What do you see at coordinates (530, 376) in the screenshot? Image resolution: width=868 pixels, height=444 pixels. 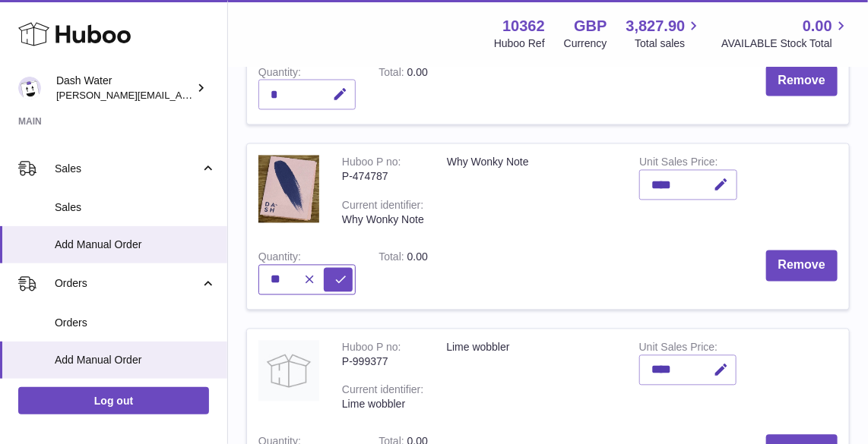 I see `td: Lime wobbler` at bounding box center [530, 376].